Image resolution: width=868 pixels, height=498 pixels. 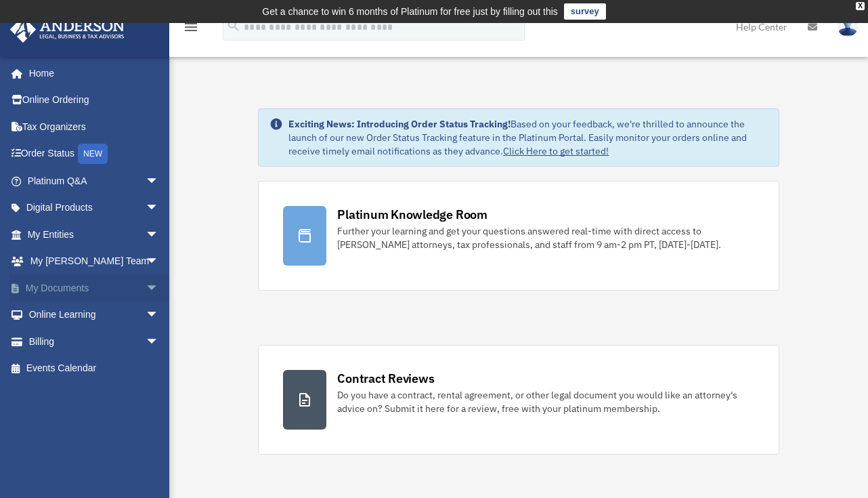 I want to click on div: close, so click(x=860, y=6).